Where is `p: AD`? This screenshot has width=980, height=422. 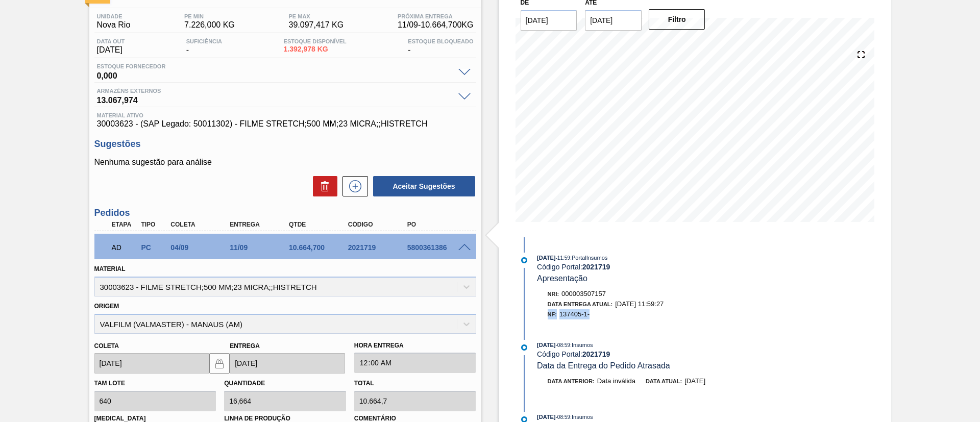 p: AD is located at coordinates (125, 248).